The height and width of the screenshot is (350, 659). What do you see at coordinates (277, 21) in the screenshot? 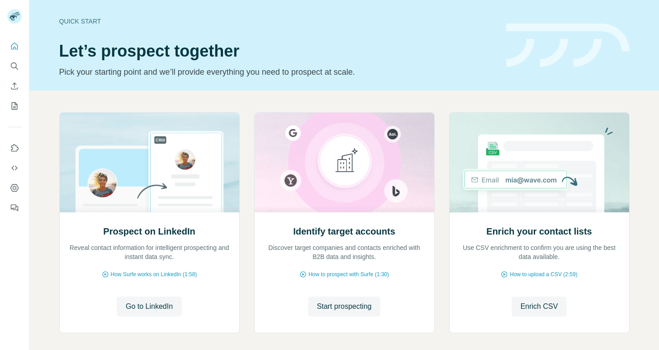
I see `div: Quick start` at bounding box center [277, 21].